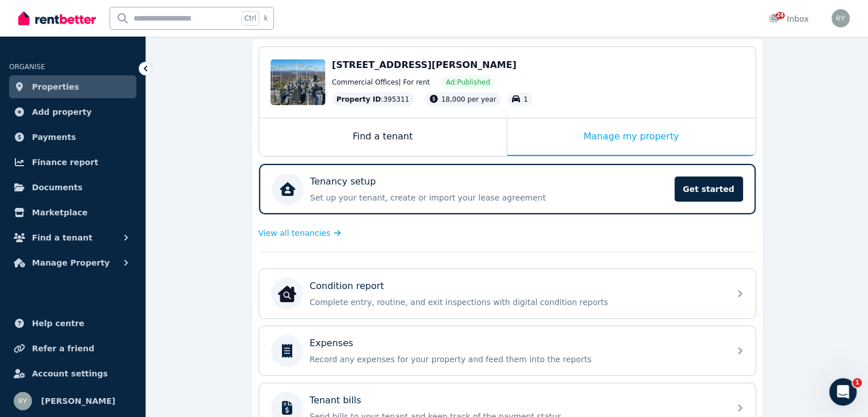 The image size is (868, 417). I want to click on a: Payments, so click(73, 137).